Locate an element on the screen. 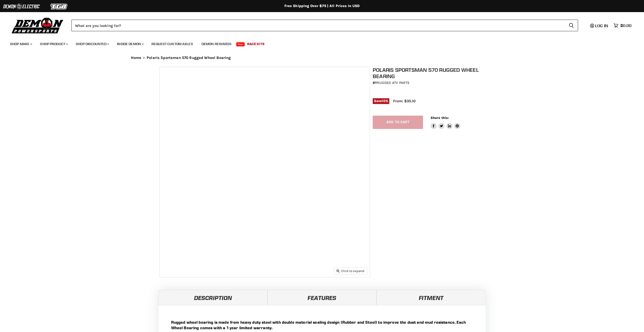  span: Click to expand is located at coordinates (351, 271).